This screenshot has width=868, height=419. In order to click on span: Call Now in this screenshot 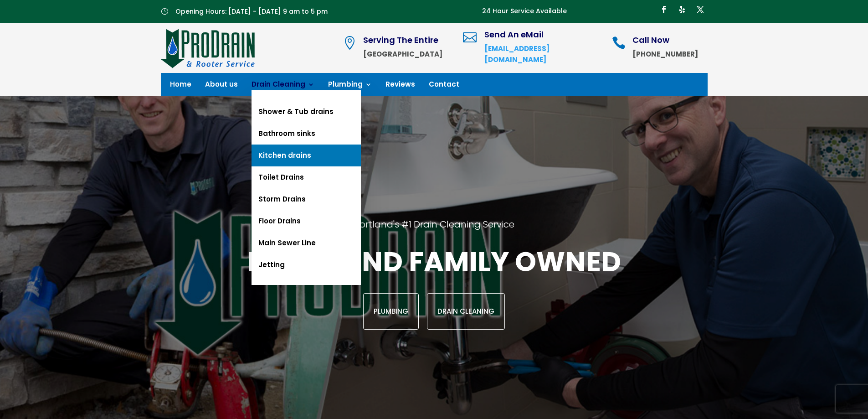, I will do `click(651, 39)`.